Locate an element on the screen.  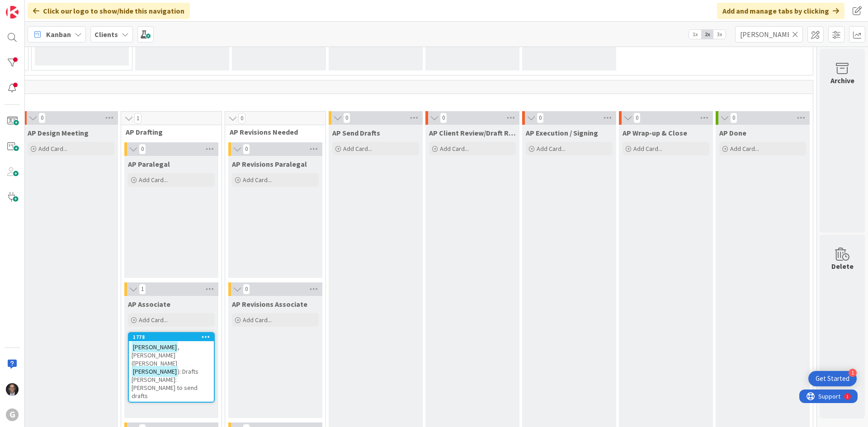
span: AP Revisions Associate is located at coordinates (270, 304).